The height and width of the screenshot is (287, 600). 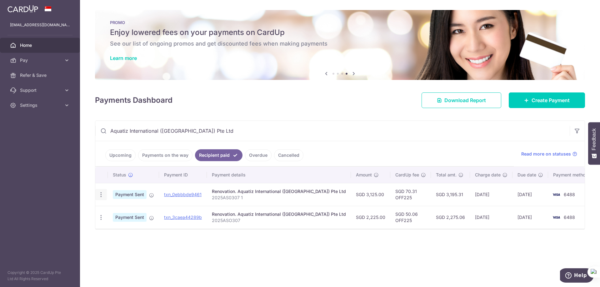 I want to click on span: Charge date, so click(x=488, y=175).